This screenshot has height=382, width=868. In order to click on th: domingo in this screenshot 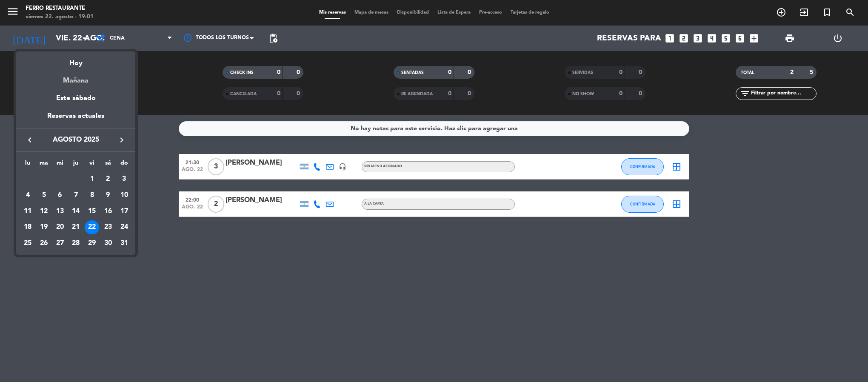, I will do `click(124, 165)`.